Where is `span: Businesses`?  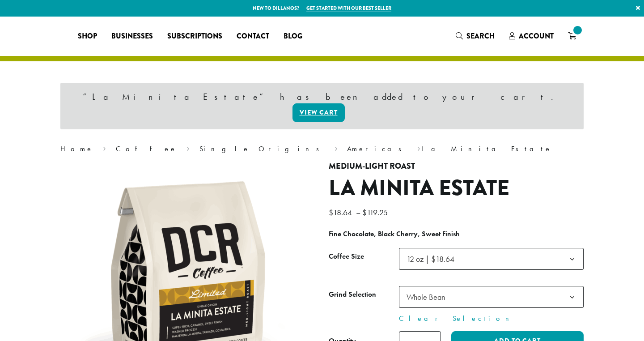
span: Businesses is located at coordinates (132, 36).